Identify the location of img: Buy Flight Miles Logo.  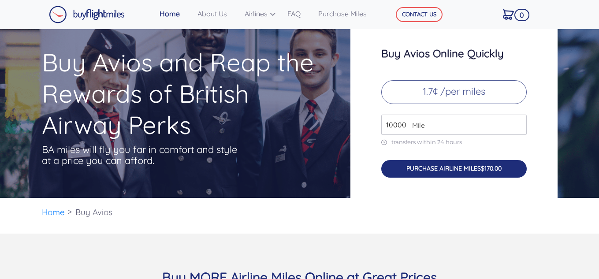
(87, 15).